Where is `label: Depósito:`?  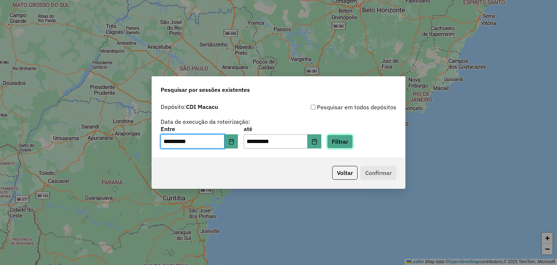
label: Depósito: is located at coordinates (189, 107).